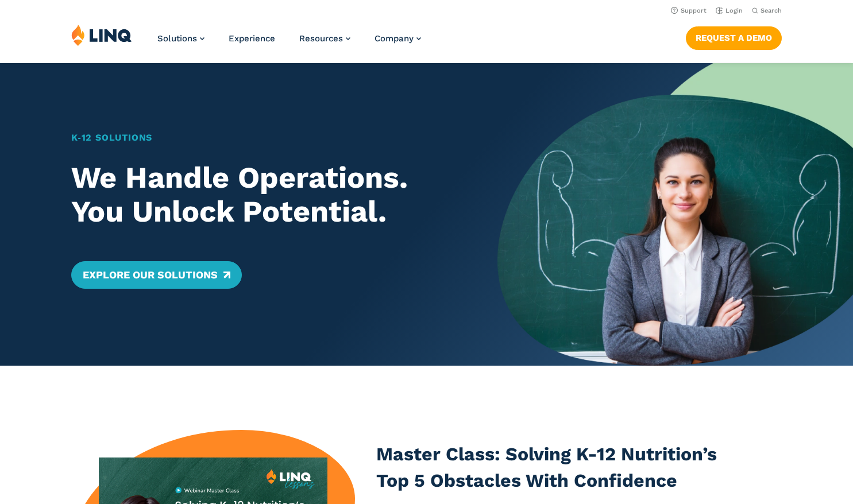 This screenshot has width=853, height=504. What do you see at coordinates (325, 38) in the screenshot?
I see `a: Resources` at bounding box center [325, 38].